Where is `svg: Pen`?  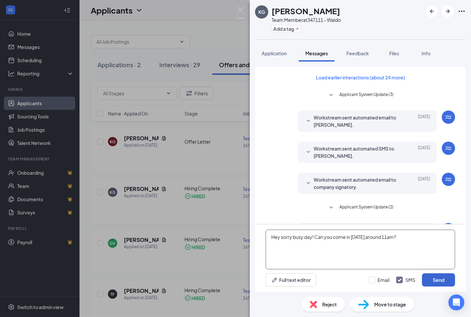 svg: Pen is located at coordinates (275, 280).